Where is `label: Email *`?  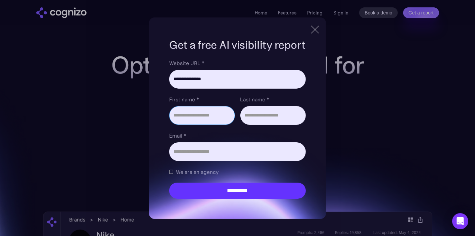 label: Email * is located at coordinates (237, 136).